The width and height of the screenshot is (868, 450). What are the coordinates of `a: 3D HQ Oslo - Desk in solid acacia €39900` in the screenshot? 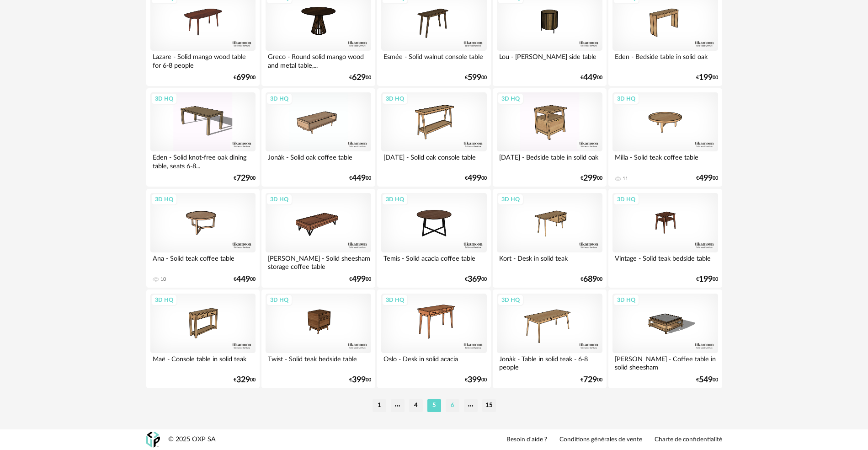 It's located at (434, 339).